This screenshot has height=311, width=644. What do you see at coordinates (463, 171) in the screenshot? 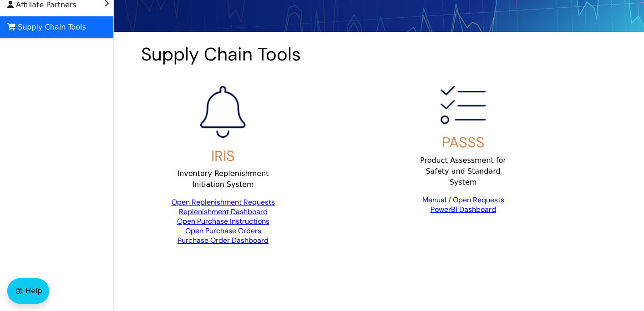
I see `p: Product Assessment for Safety and Standard System` at bounding box center [463, 171].